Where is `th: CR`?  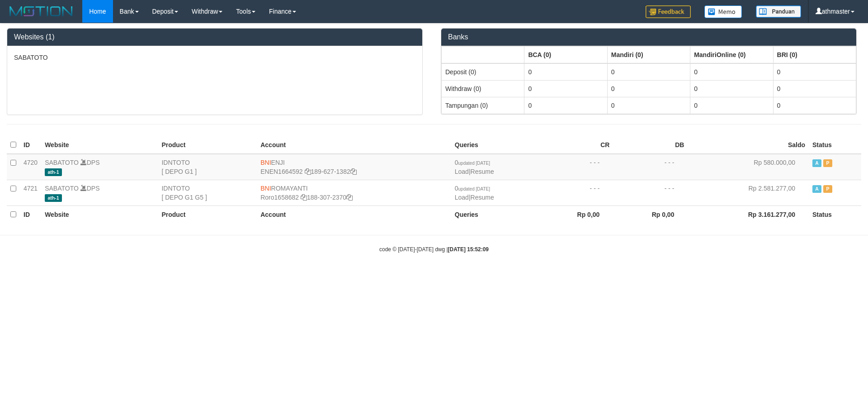 th: CR is located at coordinates (576, 145).